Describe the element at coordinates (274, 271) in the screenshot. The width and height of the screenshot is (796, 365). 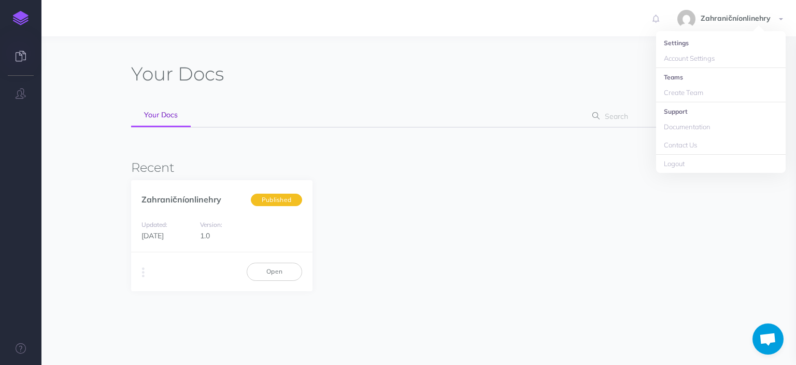
I see `a: Open` at that location.